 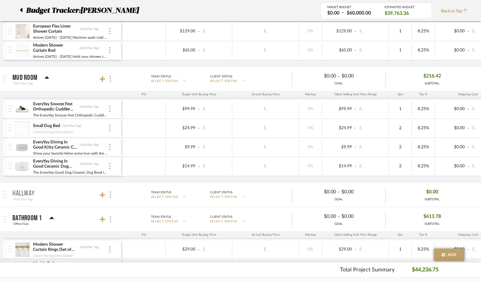 I want to click on div: Markup, so click(x=310, y=95).